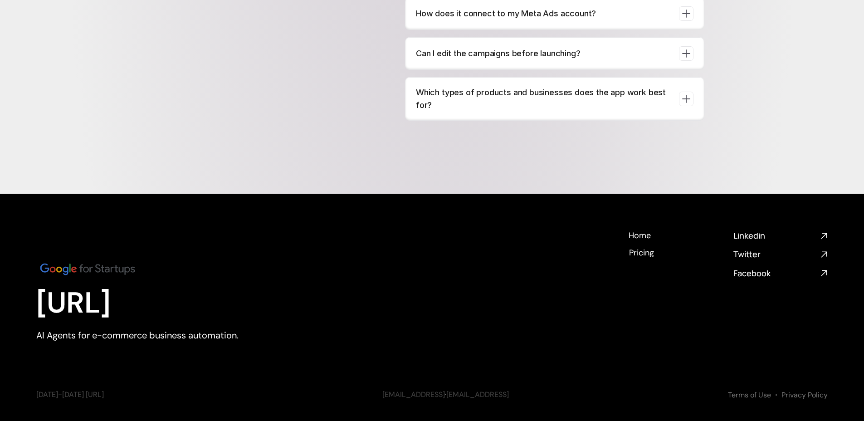 This screenshot has height=421, width=864. What do you see at coordinates (780, 254) in the screenshot?
I see `a: Twitter` at bounding box center [780, 254].